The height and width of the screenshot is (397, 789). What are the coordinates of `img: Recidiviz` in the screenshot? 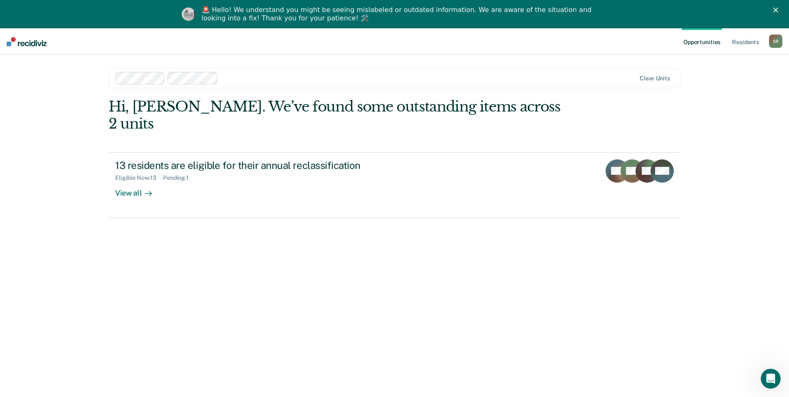 It's located at (27, 42).